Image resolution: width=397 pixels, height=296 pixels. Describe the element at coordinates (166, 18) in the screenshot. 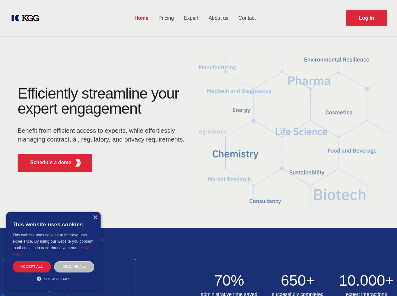

I see `a: Pricing` at that location.